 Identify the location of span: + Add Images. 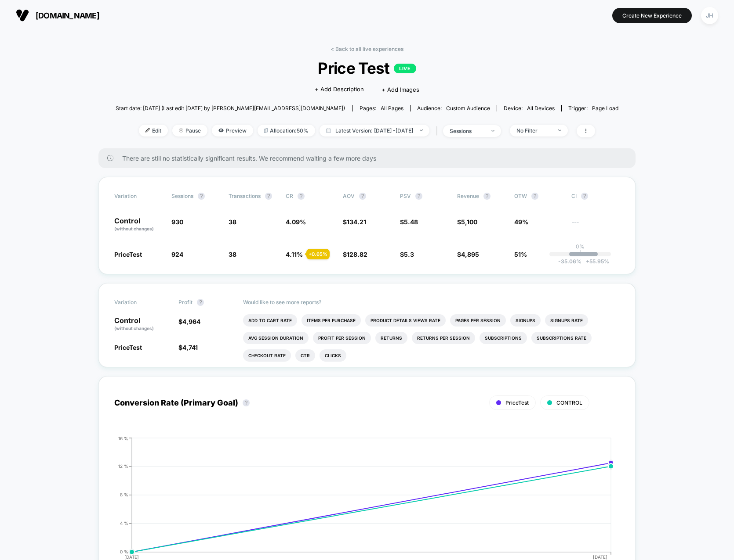
(400, 89).